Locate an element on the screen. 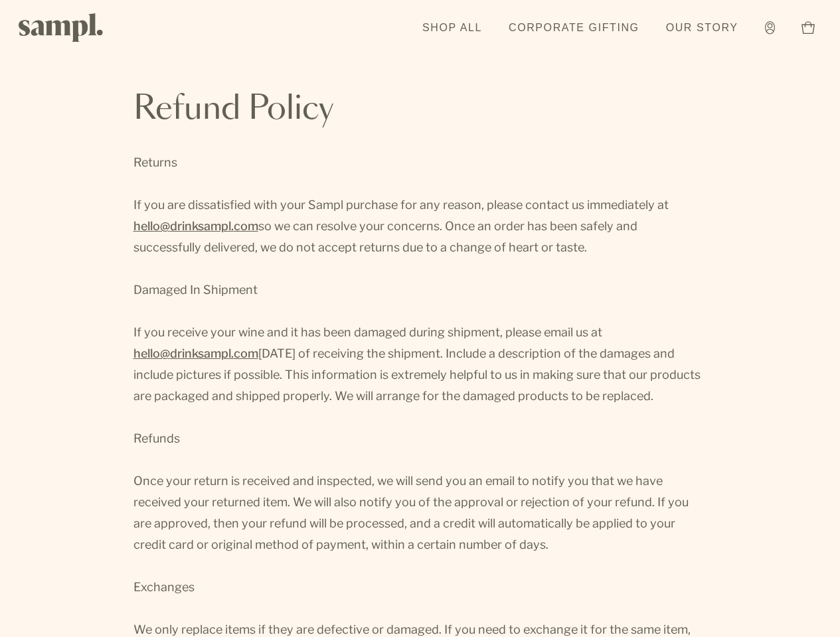 This screenshot has height=637, width=840. span: Damaged In Shipment is located at coordinates (195, 290).